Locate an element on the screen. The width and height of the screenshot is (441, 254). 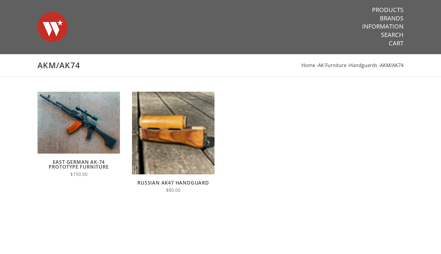
a: Brands is located at coordinates (392, 18).